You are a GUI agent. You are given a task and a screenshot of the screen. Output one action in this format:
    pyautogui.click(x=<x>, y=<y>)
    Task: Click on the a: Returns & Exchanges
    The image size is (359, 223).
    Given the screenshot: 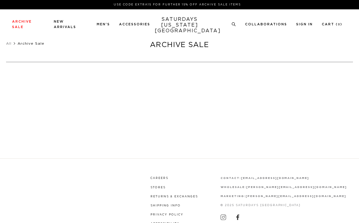 What is the action you would take?
    pyautogui.click(x=174, y=197)
    